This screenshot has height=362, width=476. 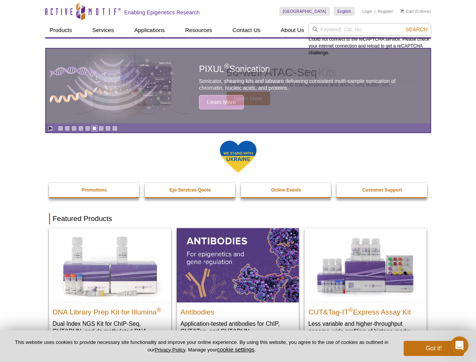 I want to click on a: Go to slide 1, so click(x=60, y=128).